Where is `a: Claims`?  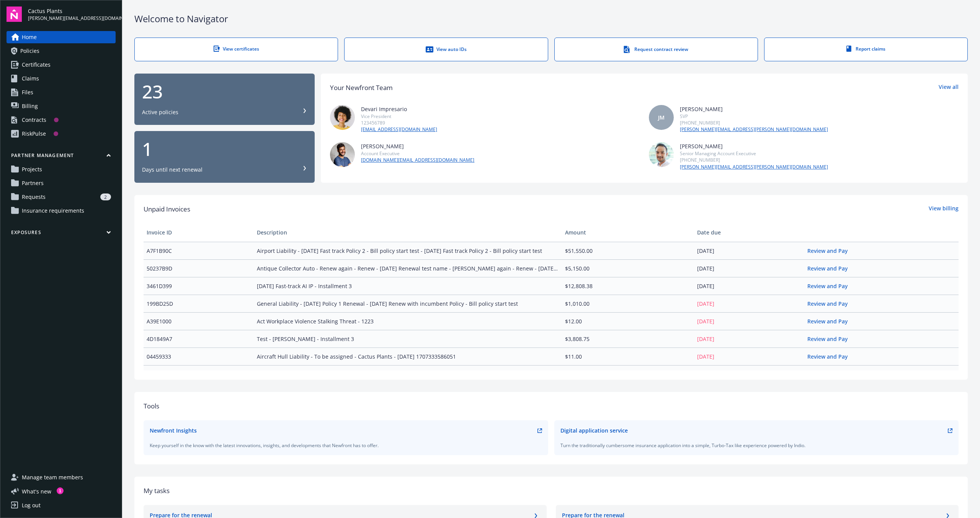 a: Claims is located at coordinates (61, 78).